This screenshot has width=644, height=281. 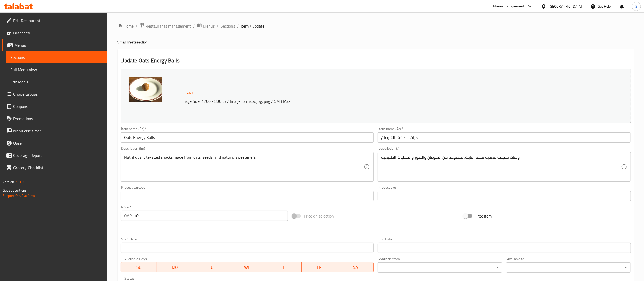 I want to click on span: Version:, so click(x=9, y=181).